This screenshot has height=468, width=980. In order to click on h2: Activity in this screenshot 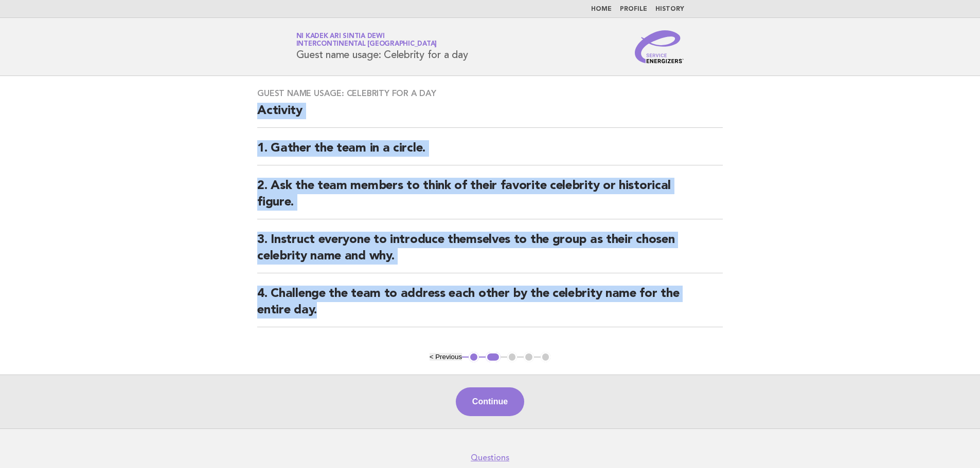, I will do `click(490, 115)`.